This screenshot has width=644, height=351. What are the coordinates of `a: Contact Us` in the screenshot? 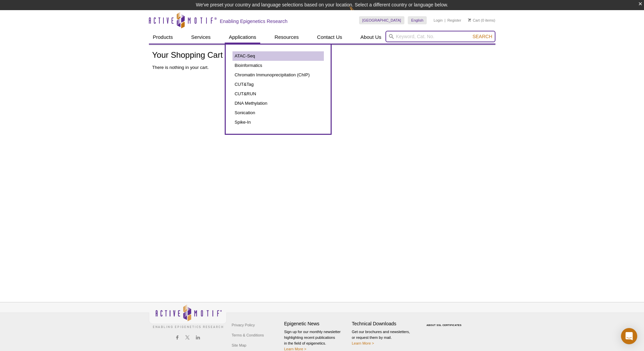 It's located at (330, 37).